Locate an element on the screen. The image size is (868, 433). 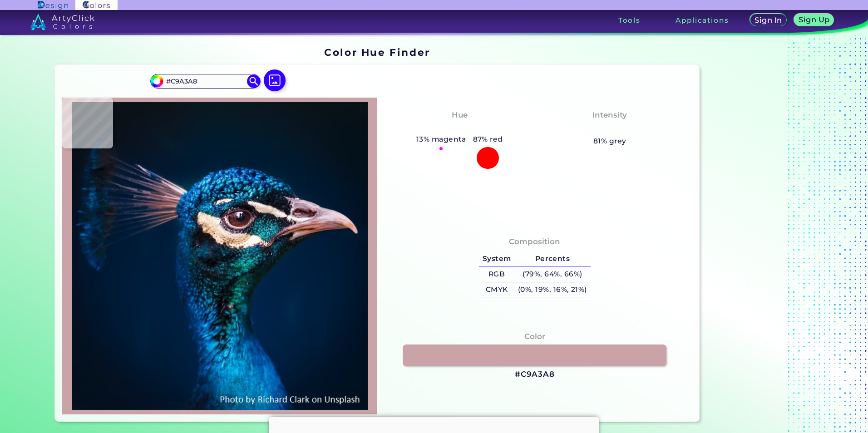
h4: Intensity is located at coordinates (610, 115).